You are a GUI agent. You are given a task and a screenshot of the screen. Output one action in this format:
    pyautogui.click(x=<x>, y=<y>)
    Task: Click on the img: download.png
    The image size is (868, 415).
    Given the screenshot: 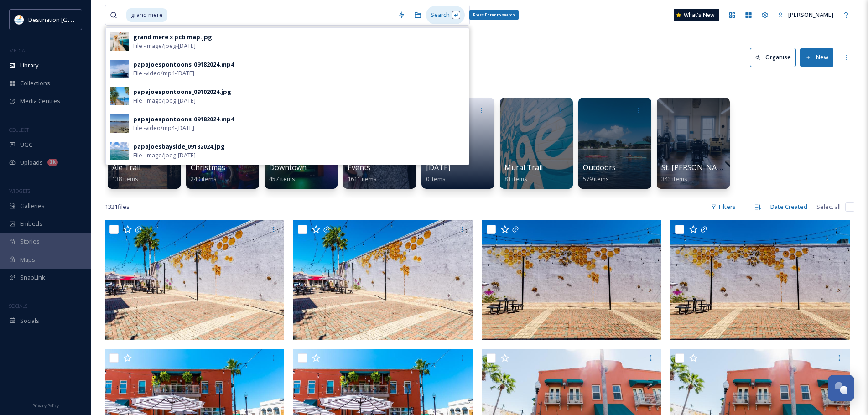 What is the action you would take?
    pyautogui.click(x=19, y=20)
    